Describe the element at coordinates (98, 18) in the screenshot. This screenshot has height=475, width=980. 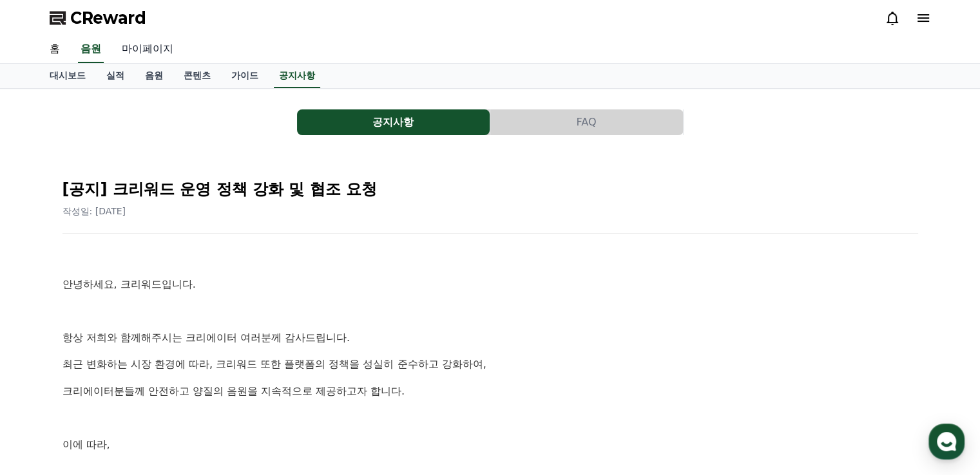
I see `a: CReward` at that location.